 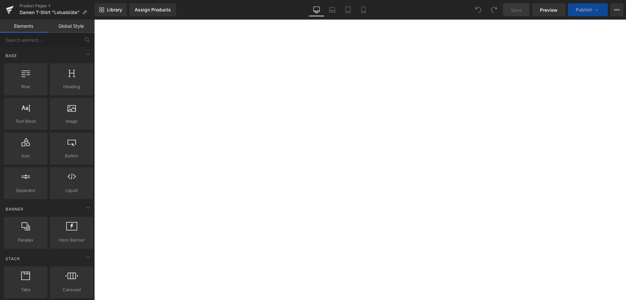 I want to click on a: New Library, so click(x=111, y=10).